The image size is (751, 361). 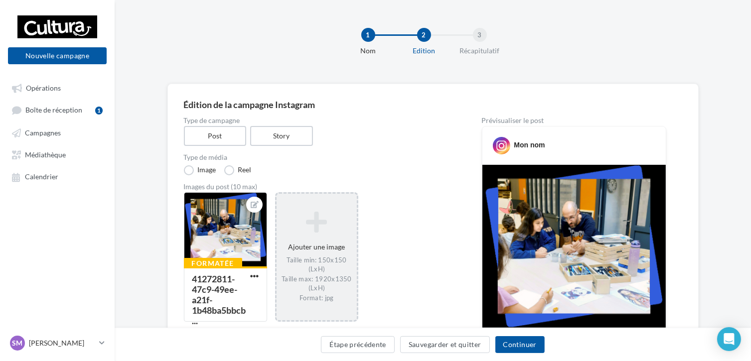 What do you see at coordinates (219, 300) in the screenshot?
I see `div: 41272811-47c9-49ee-a21f-1b48ba5bbcb...` at bounding box center [219, 300].